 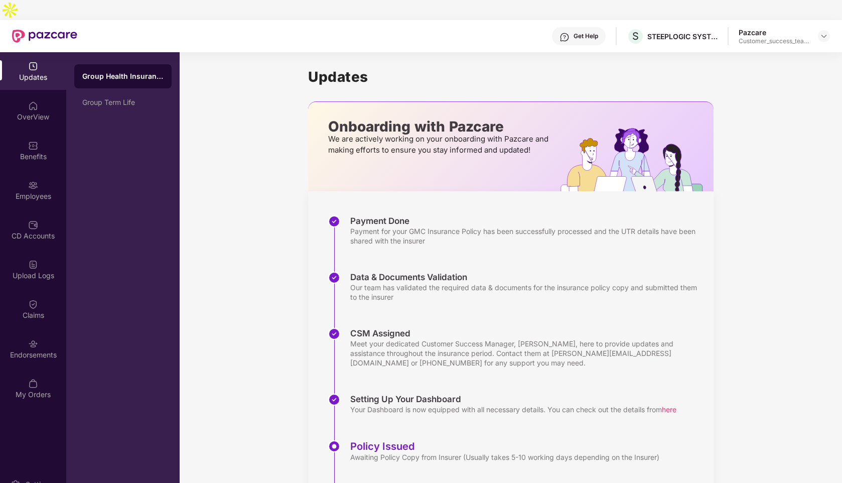 What do you see at coordinates (33, 225) in the screenshot?
I see `img: svg+xml;base64,PHN2ZyBpZD0iQ0RfQWNjb3VudHMiIGRhdGEtbmFtZT0iQ0QgQWNjb3VudHMiIHhtbG5zPSJodHRwOi8vd3...` at bounding box center [33, 225].